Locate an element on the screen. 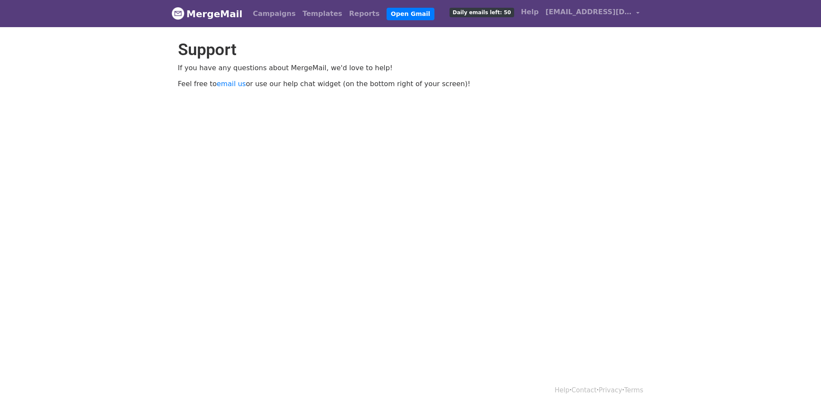 The width and height of the screenshot is (821, 407). a: Campaigns is located at coordinates (274, 14).